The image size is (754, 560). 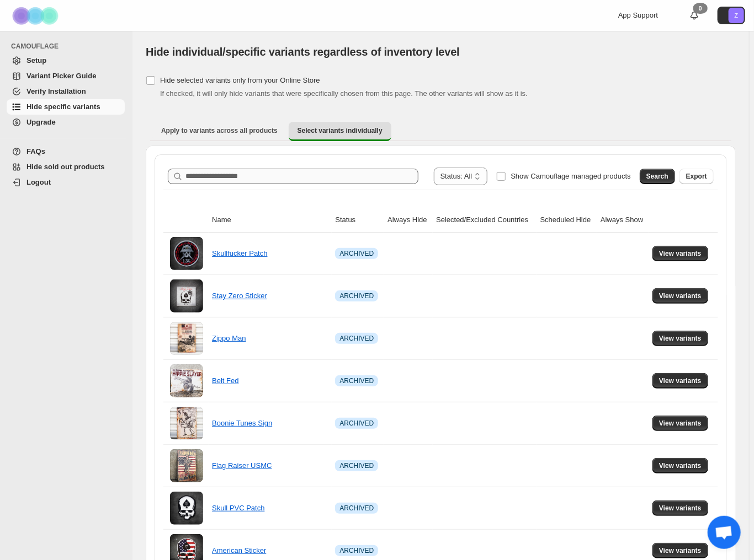 What do you see at coordinates (357, 220) in the screenshot?
I see `th: Status` at bounding box center [357, 220].